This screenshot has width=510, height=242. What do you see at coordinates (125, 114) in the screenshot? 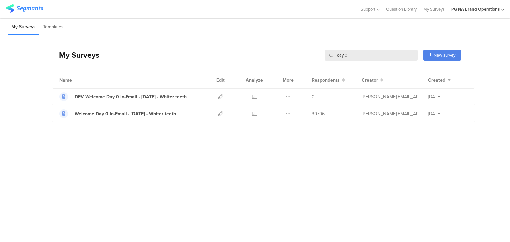
I see `div: Welcome Day 0 In-Email - Feb 2023 - Whiter teeth` at bounding box center [125, 114].